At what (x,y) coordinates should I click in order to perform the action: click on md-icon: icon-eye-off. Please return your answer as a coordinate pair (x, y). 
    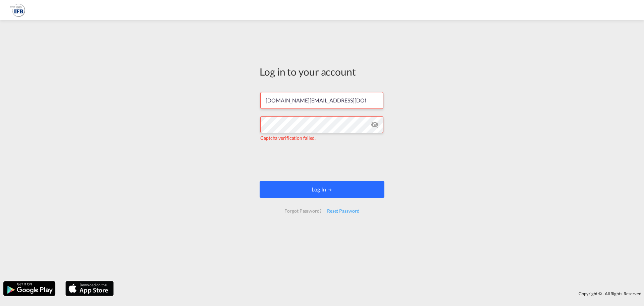
    Looking at the image, I should click on (375, 124).